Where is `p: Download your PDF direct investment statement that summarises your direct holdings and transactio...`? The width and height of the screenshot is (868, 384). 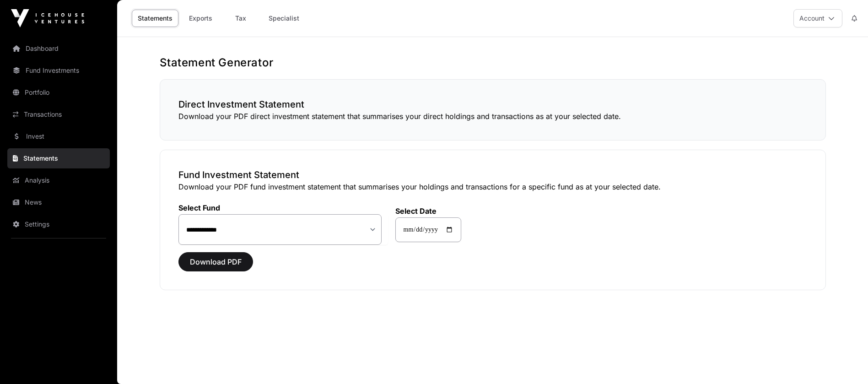
p: Download your PDF direct investment statement that summarises your direct holdings and transactio... is located at coordinates (493, 116).